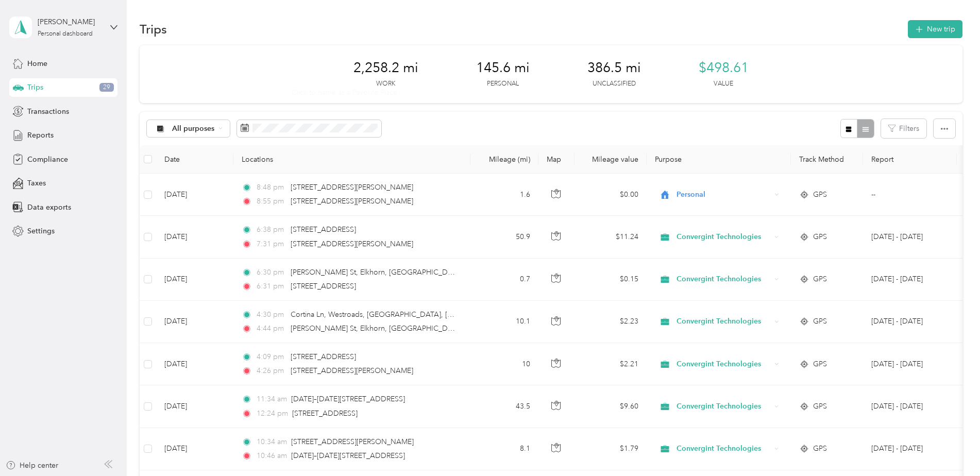 This screenshot has height=476, width=980. I want to click on th: Track Method, so click(827, 159).